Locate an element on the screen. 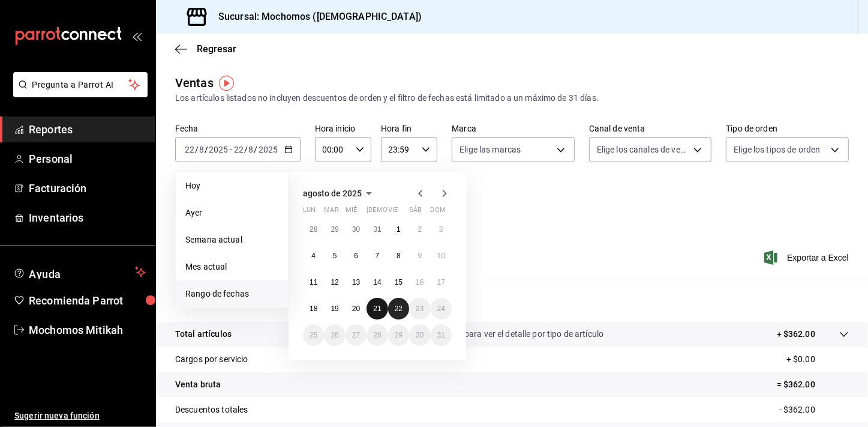 The image size is (868, 427). abbr: 3 de agosto de 2025 is located at coordinates (441, 229).